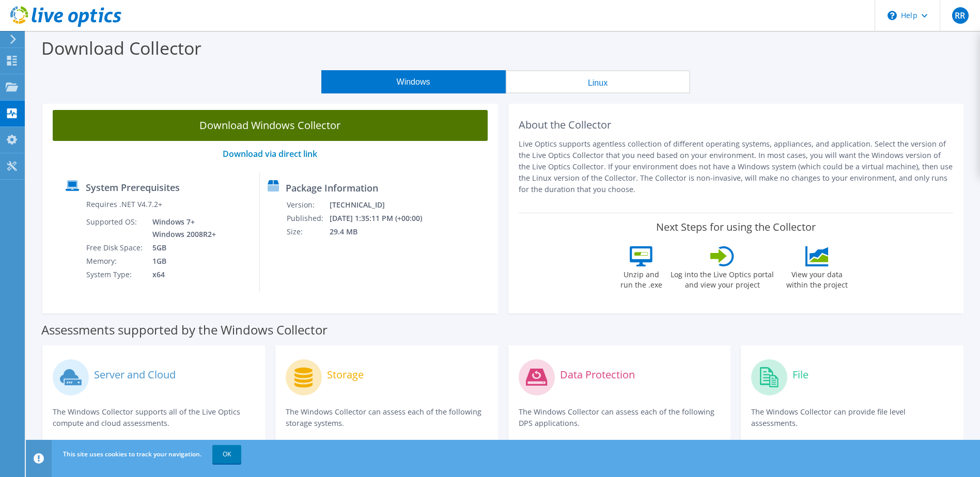 This screenshot has height=477, width=980. What do you see at coordinates (227, 455) in the screenshot?
I see `a: OK` at bounding box center [227, 455].